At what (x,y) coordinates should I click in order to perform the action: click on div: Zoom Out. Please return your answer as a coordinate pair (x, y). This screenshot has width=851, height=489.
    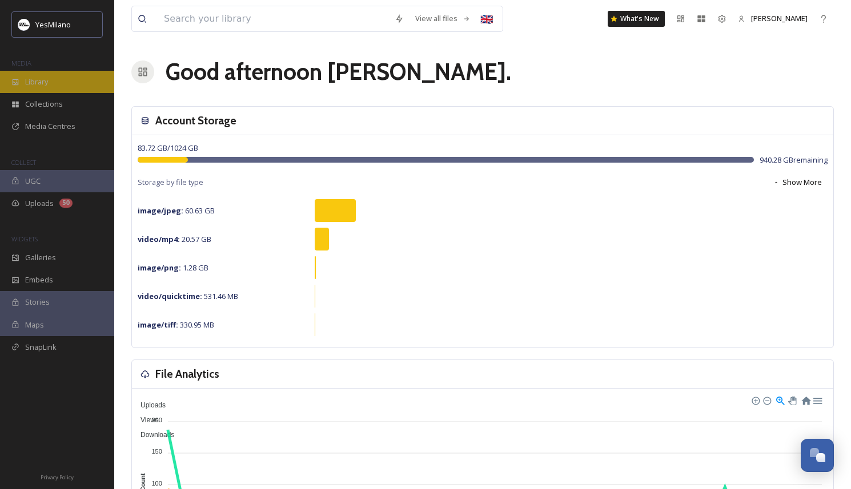
    Looking at the image, I should click on (766, 400).